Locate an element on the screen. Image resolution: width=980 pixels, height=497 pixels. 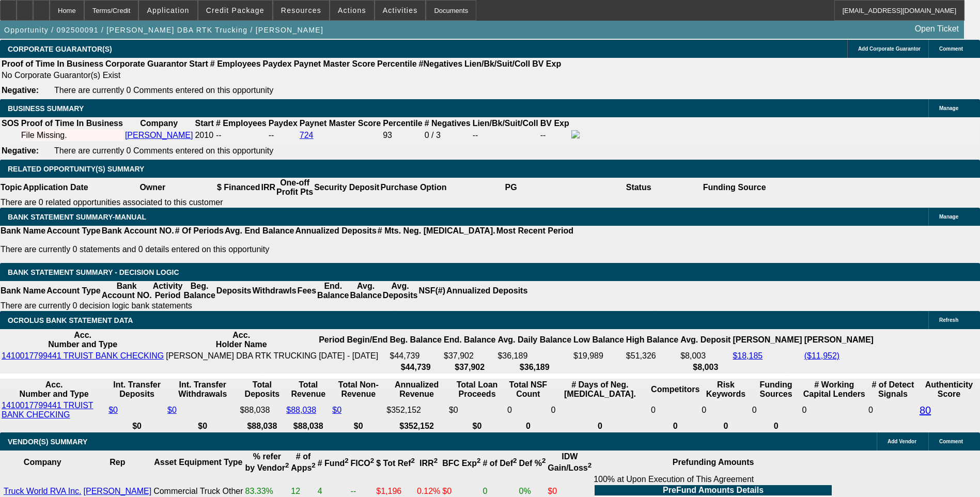
th: Period Begin/End is located at coordinates (353, 340).